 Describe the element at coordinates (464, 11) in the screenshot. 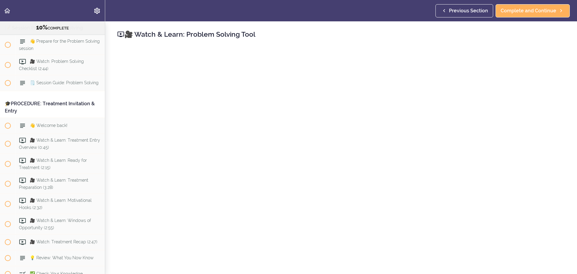

I see `a: Previous Section` at that location.